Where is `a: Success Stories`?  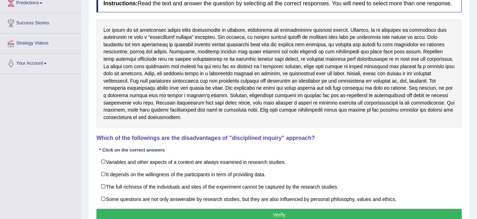
a: Success Stories is located at coordinates (41, 22).